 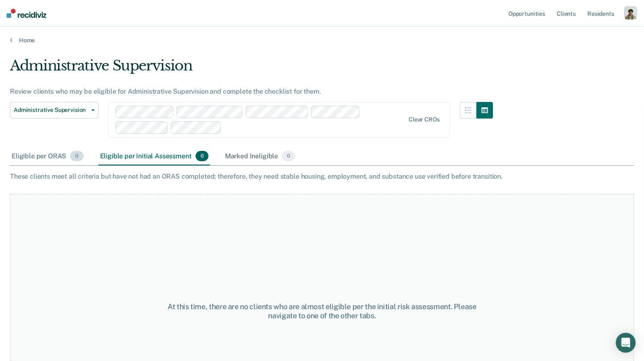 What do you see at coordinates (252, 91) in the screenshot?
I see `div: Review clients who may be eligible for Administrative Supervision and complete the checklist for ...` at bounding box center [252, 91].